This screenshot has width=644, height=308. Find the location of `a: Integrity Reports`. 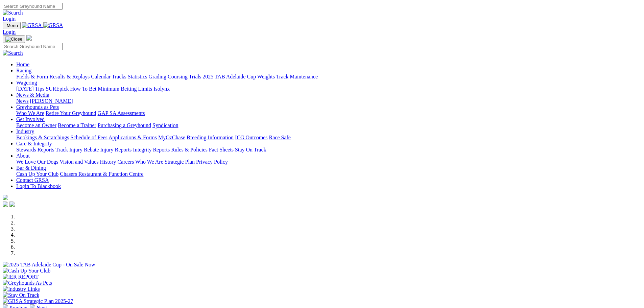

a: Integrity Reports is located at coordinates (151, 149).